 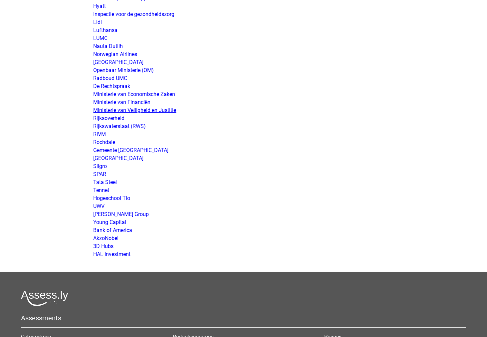 What do you see at coordinates (98, 22) in the screenshot?
I see `a: Lidl` at bounding box center [98, 22].